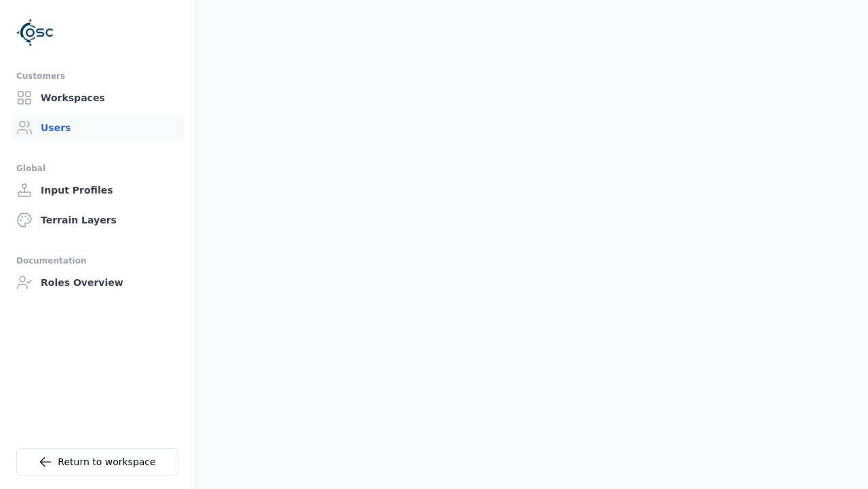 The image size is (868, 489). What do you see at coordinates (97, 128) in the screenshot?
I see `a: Users` at bounding box center [97, 128].